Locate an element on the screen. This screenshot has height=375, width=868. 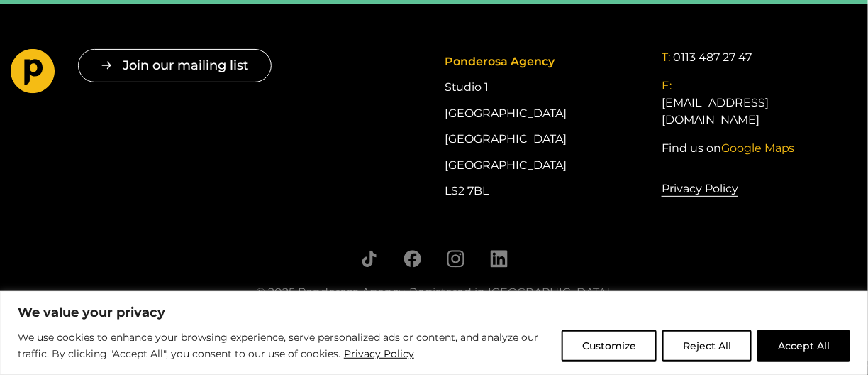
button: Customize is located at coordinates (610, 346).